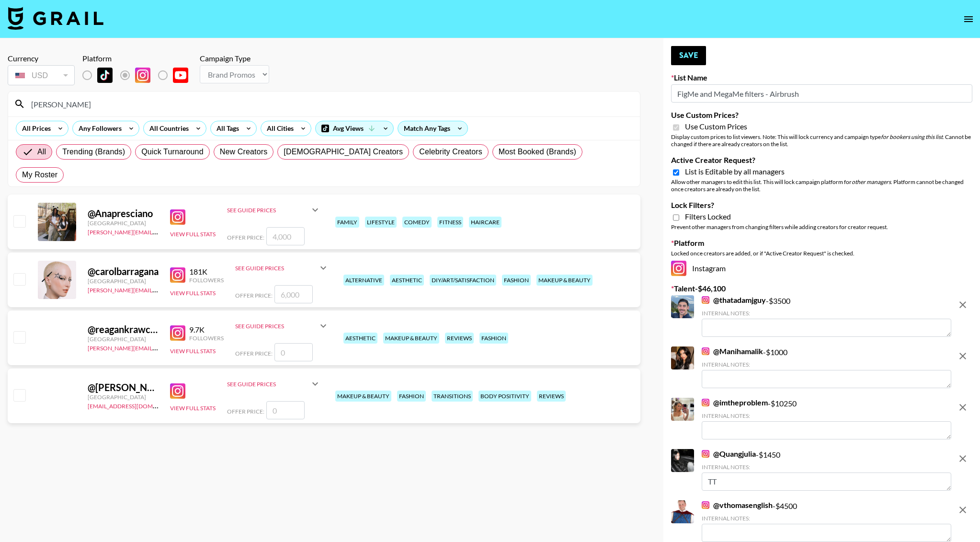 The image size is (980, 542). Describe the element at coordinates (968, 19) in the screenshot. I see `button: open drawer` at that location.